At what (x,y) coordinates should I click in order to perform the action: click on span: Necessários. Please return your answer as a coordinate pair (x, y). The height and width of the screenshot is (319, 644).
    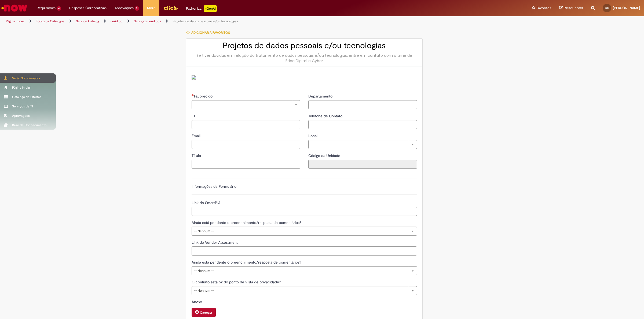
    Looking at the image, I should click on (192, 95).